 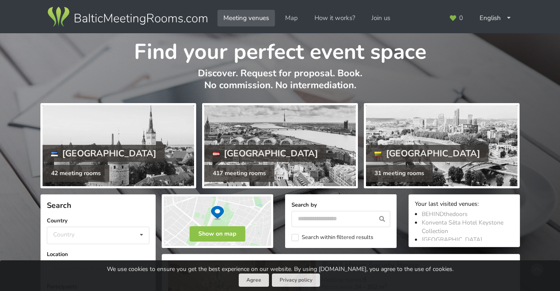 I want to click on button: Agree, so click(x=254, y=279).